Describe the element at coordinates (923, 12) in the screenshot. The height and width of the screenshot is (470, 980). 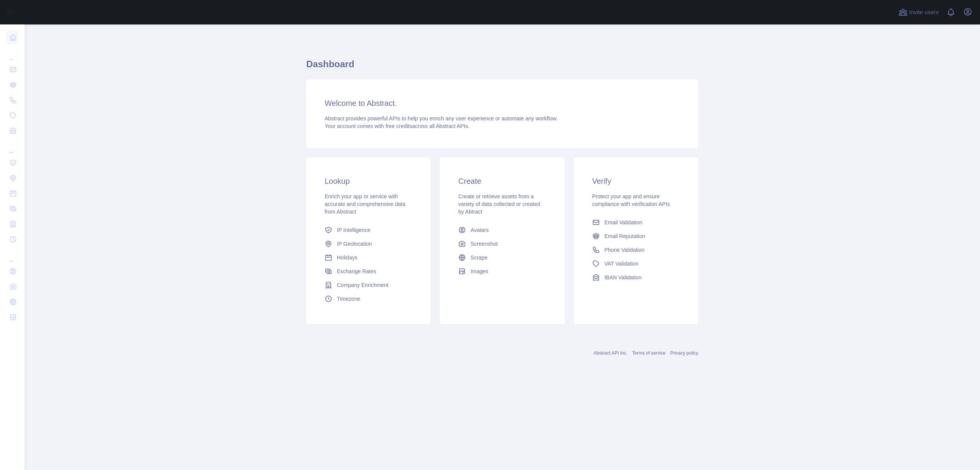
I see `span: Invite users` at that location.